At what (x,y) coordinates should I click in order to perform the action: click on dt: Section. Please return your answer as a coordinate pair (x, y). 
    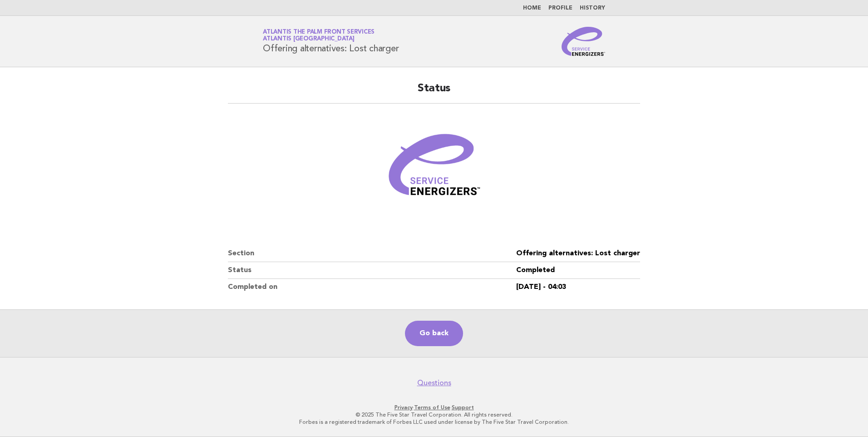
    Looking at the image, I should click on (372, 253).